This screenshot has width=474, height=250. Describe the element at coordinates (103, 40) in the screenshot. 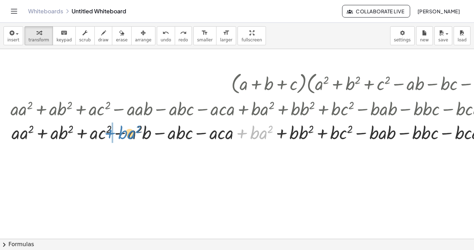

I see `span: draw` at that location.